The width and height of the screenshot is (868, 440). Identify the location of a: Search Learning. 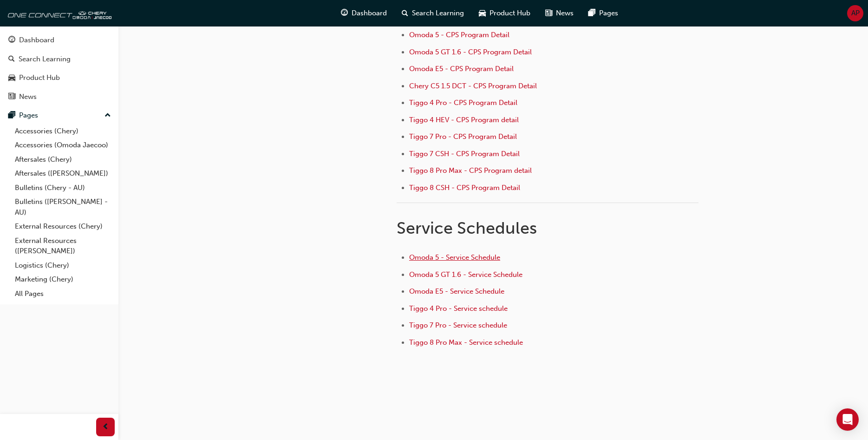
(59, 59).